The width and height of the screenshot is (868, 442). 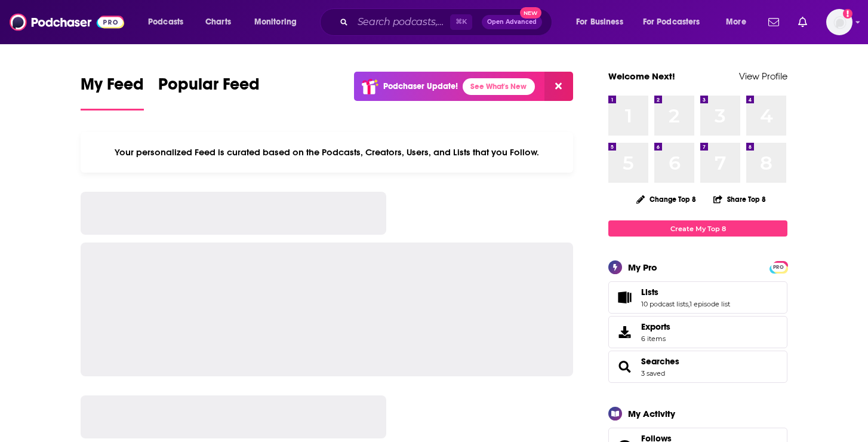 What do you see at coordinates (67, 22) in the screenshot?
I see `a: Podchaser - Follow, Share and Rate Podcasts` at bounding box center [67, 22].